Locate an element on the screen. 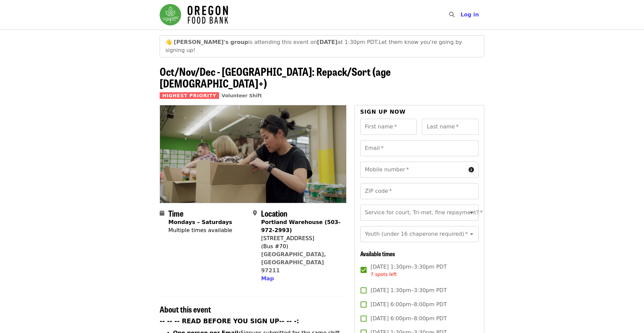 This screenshot has height=333, width=644. input: Search is located at coordinates (461, 15).